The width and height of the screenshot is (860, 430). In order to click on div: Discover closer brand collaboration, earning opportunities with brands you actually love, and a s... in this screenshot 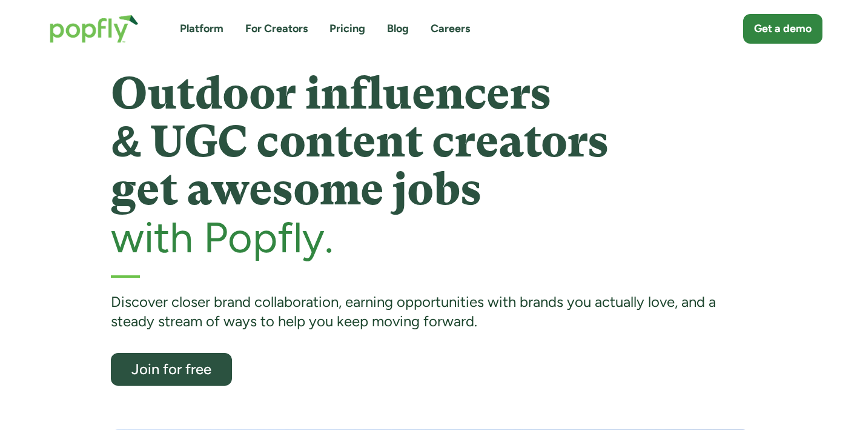, I will do `click(430, 311)`.